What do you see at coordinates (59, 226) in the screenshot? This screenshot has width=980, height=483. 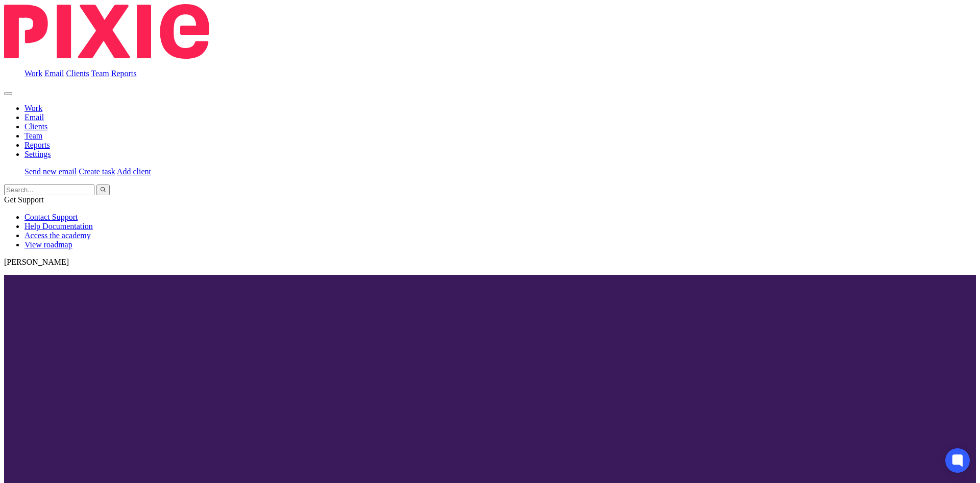 I see `span: Help Documentation` at bounding box center [59, 226].